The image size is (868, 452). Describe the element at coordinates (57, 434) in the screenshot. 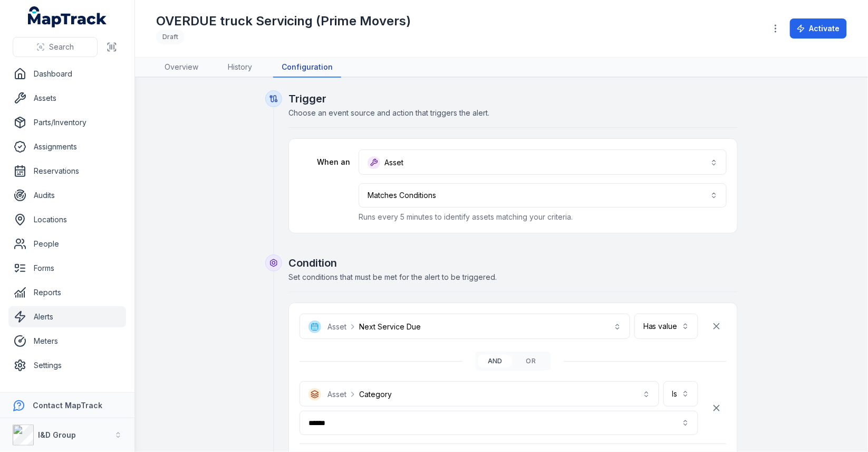

I see `strong: I&D Group` at that location.